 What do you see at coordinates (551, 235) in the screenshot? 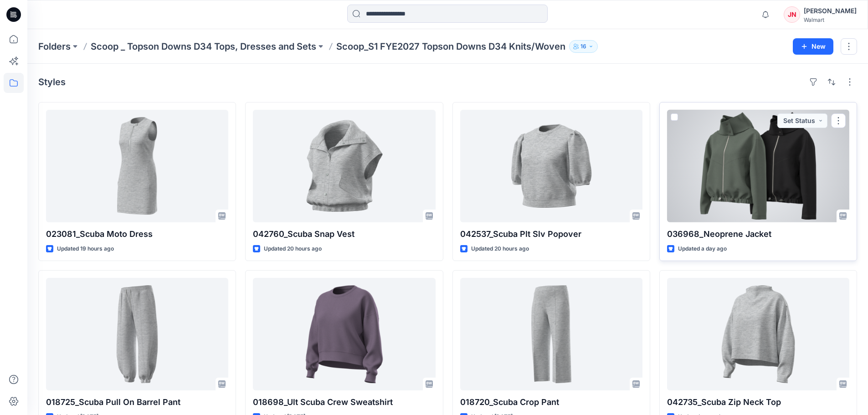
I see `p: 042537_Scuba Plt Slv Popover` at bounding box center [551, 235].